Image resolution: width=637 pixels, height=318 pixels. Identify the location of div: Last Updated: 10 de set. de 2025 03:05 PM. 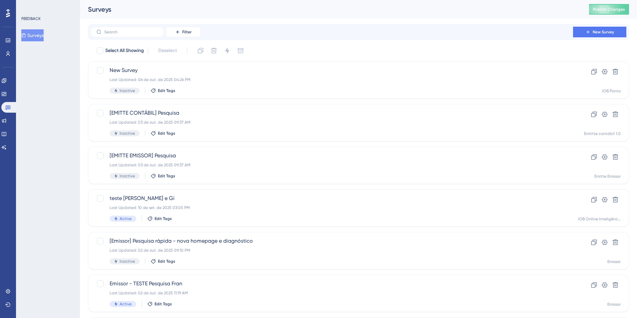
(332, 208).